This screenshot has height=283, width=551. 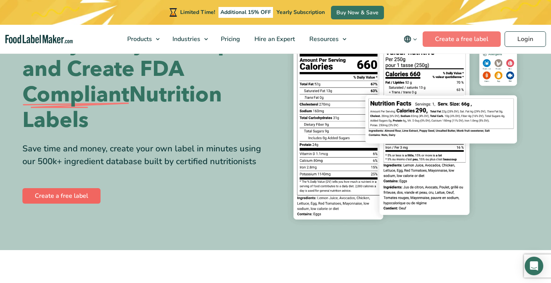 I want to click on span: Resources, so click(x=324, y=39).